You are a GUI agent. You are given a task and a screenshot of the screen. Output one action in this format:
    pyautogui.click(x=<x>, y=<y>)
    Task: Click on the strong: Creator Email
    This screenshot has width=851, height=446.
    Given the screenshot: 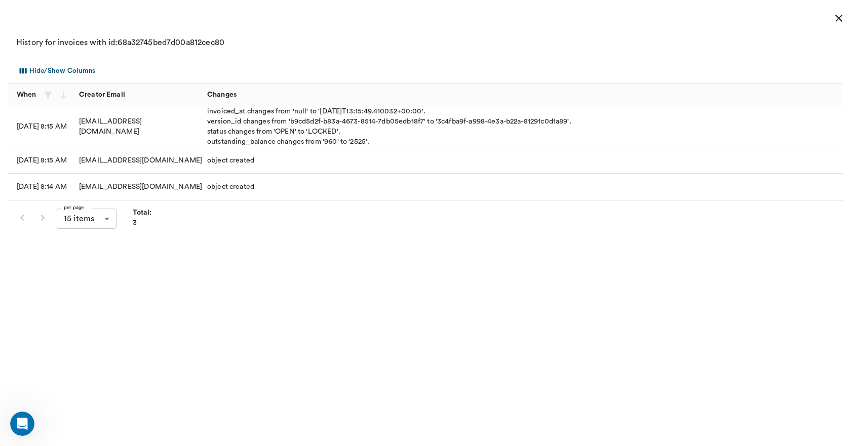 What is the action you would take?
    pyautogui.click(x=102, y=95)
    